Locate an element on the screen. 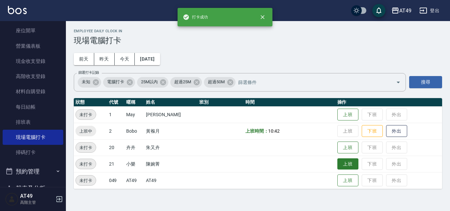 Image resolution: width=450 pixels, height=211 pixels. td: 20 is located at coordinates (116, 148).